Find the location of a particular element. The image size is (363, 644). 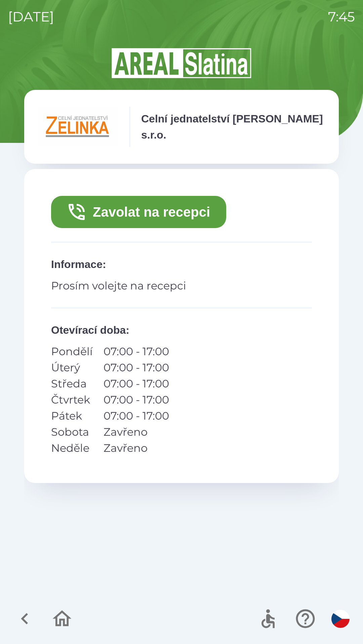

p: Pondělí is located at coordinates (72, 352).